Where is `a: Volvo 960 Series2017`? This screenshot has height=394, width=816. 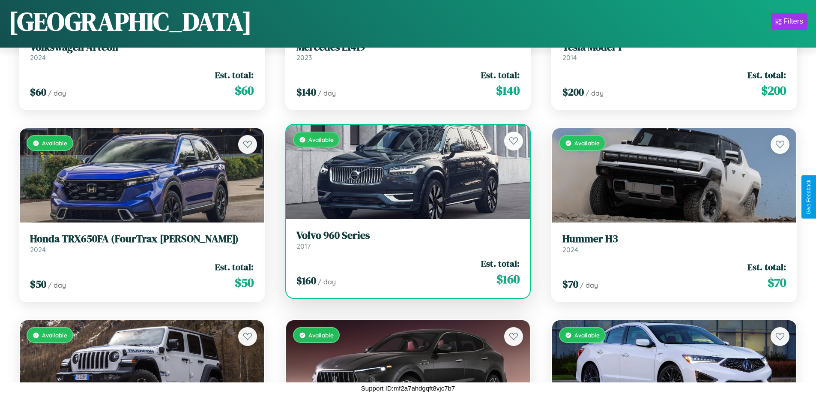 a: Volvo 960 Series2017 is located at coordinates (408, 239).